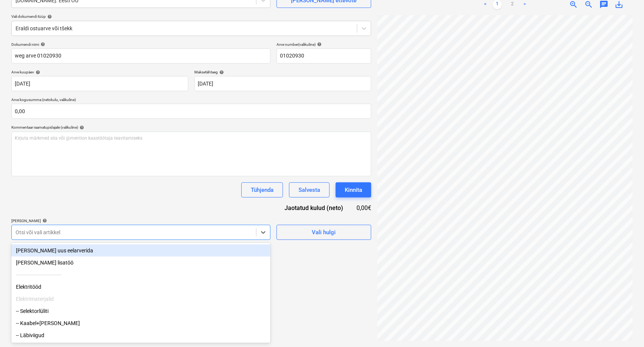  Describe the element at coordinates (191, 127) in the screenshot. I see `div: Kommentaar raamatupidajale (valikuline)` at that location.